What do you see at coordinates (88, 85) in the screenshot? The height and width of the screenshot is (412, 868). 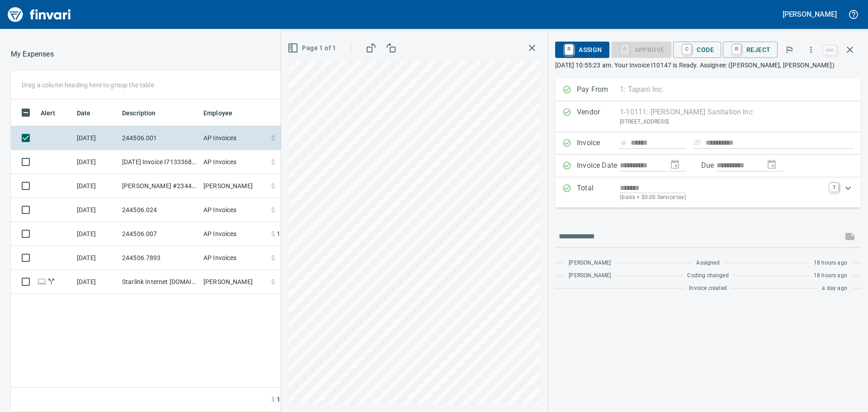 I see `p: Drag a column heading here to group the table` at bounding box center [88, 85].